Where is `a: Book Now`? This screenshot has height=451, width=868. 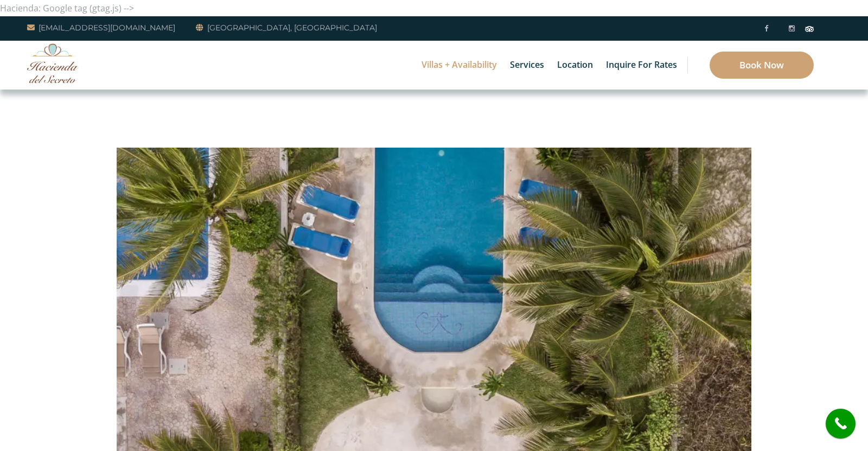 a: Book Now is located at coordinates (762, 65).